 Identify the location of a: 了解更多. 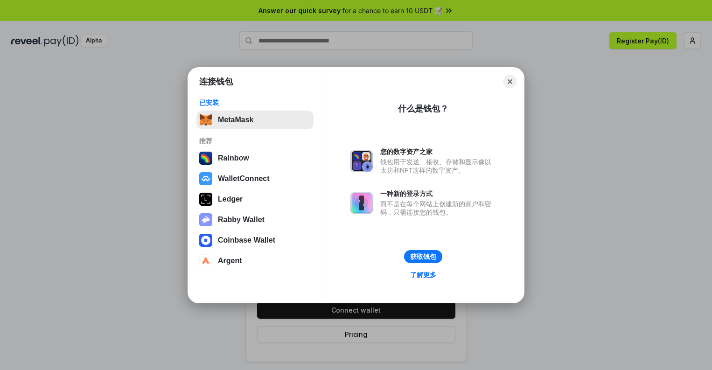
(423, 275).